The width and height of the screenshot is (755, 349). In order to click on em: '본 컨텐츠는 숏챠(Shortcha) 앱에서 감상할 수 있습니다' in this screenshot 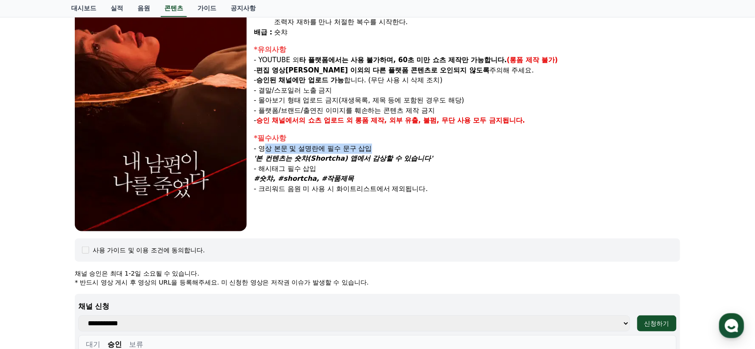, I will do `click(344, 159)`.